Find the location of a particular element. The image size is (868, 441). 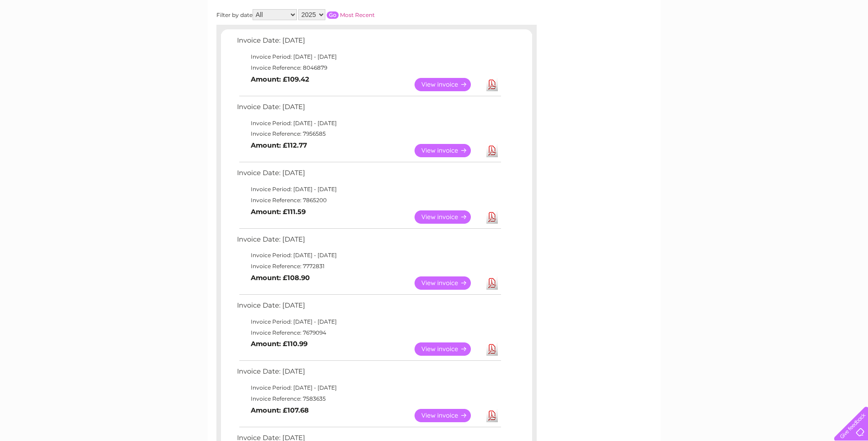

b: Amount: £111.59 is located at coordinates (278, 212).